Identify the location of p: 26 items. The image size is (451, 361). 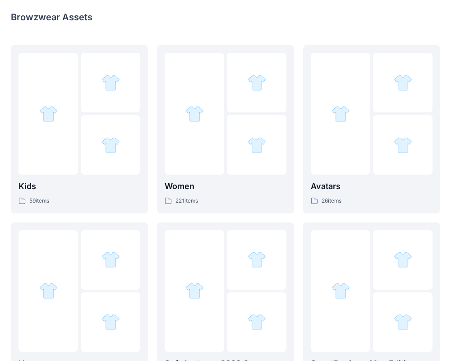
(332, 201).